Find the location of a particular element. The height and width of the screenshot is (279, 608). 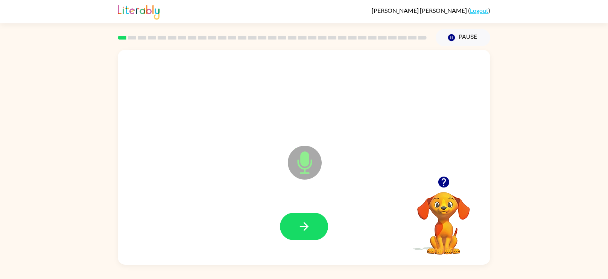

video: Your browser must support playing .mp4 files to use Literably. Please try using another browser. is located at coordinates (443, 218).